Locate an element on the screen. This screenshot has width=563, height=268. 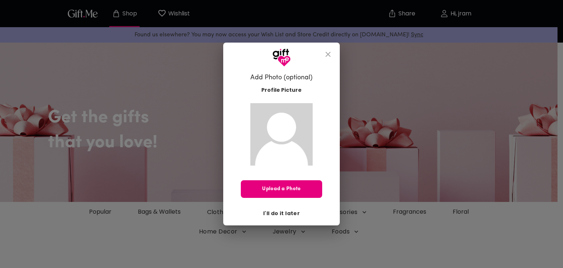
span: Profile Picture is located at coordinates (281, 90).